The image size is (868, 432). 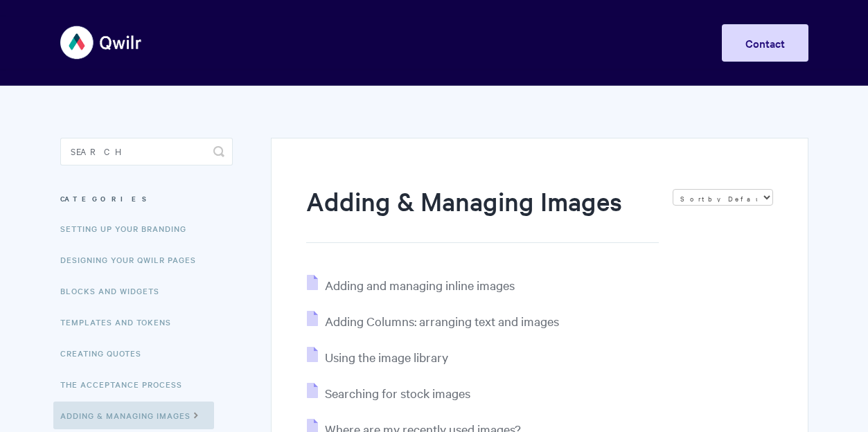 I want to click on a: Designing Your Qwilr Pages, so click(x=133, y=259).